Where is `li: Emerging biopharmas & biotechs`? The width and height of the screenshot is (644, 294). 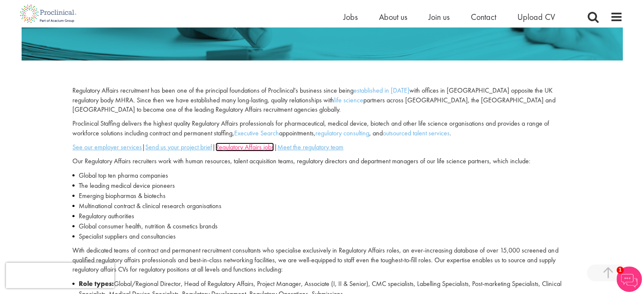
li: Emerging biopharmas & biotechs is located at coordinates (322, 196).